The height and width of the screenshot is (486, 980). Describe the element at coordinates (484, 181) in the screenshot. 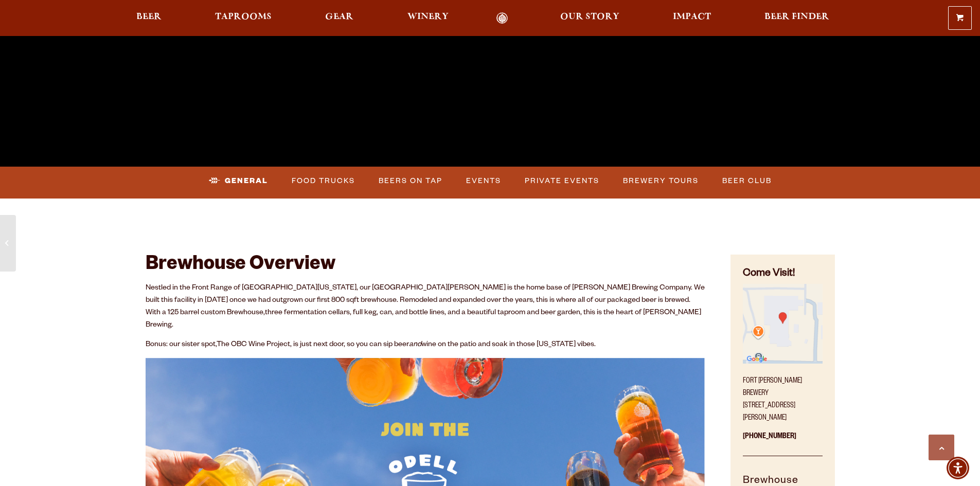

I see `a: Events` at that location.